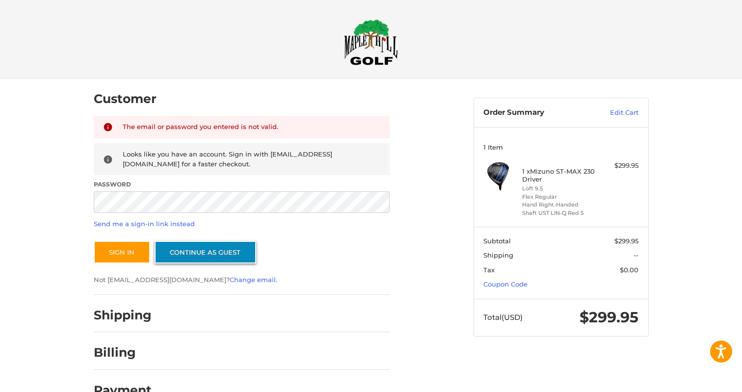  What do you see at coordinates (614, 113) in the screenshot?
I see `a: Edit Cart` at bounding box center [614, 113].